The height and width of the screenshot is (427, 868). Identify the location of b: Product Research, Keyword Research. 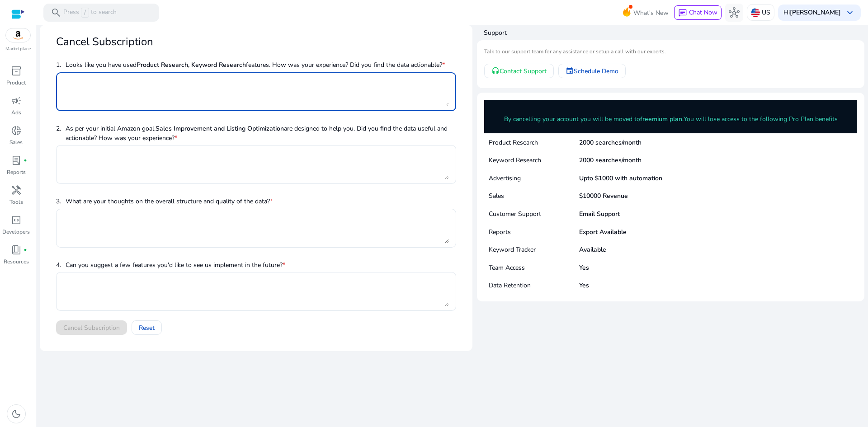
(191, 65).